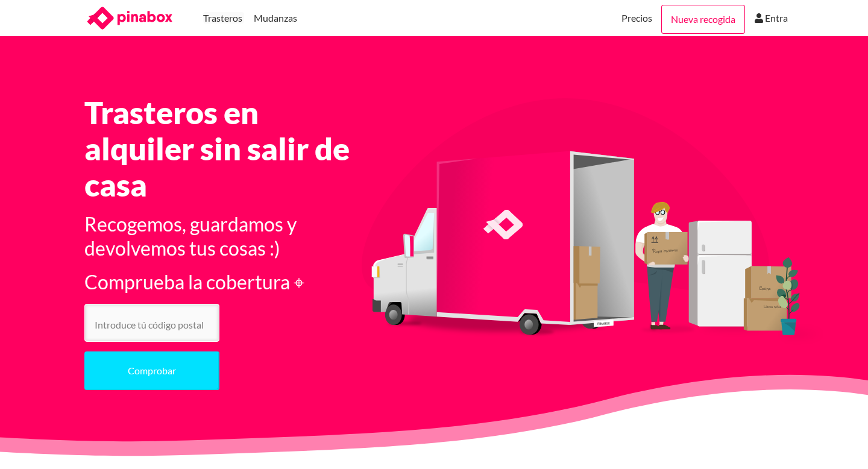 This screenshot has width=868, height=469. I want to click on input: Introduce tú código postal, so click(152, 322).